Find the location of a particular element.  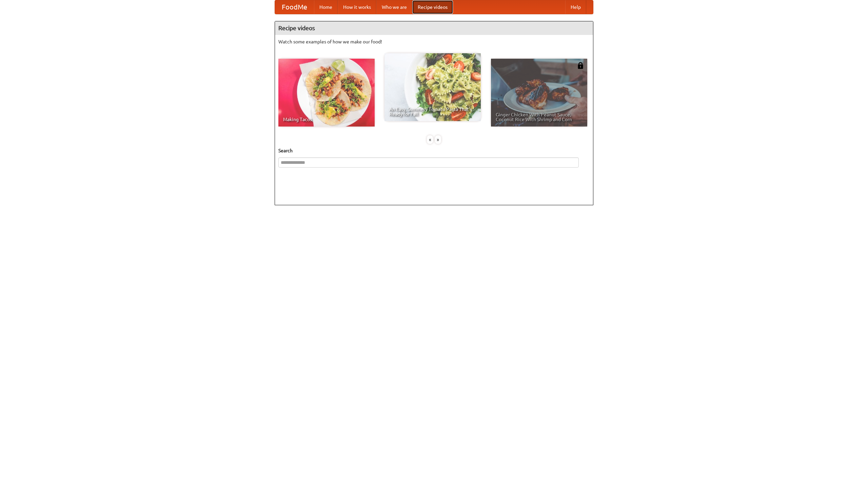

span: Making Tacos is located at coordinates (327, 120).